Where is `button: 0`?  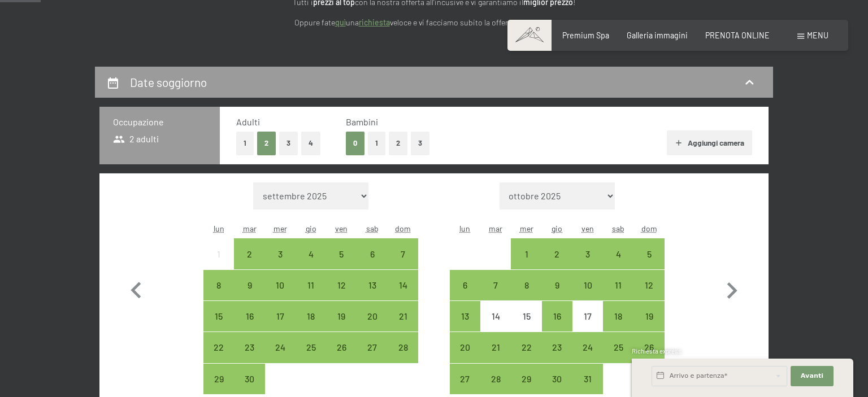 button: 0 is located at coordinates (355, 143).